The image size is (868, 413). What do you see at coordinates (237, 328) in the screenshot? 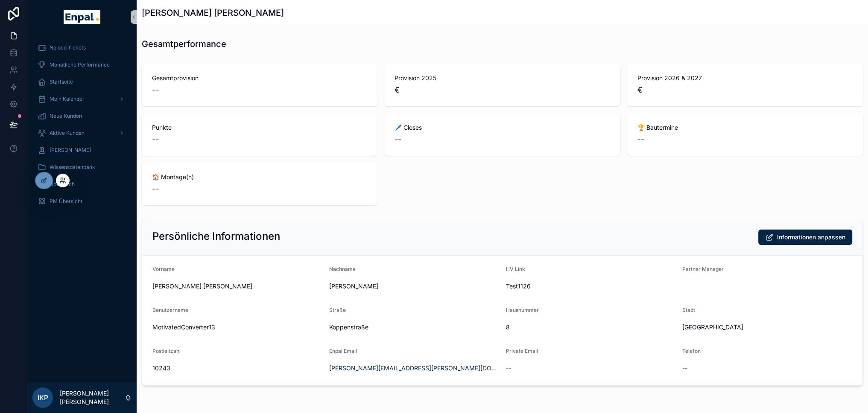
I see `span: MotivatedConverter13` at bounding box center [237, 328].